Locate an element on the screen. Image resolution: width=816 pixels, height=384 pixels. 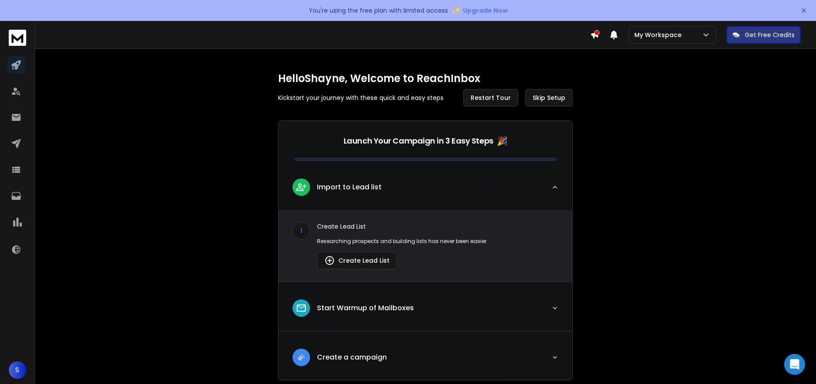
p: Launch Your Campaign in 3 Easy Steps is located at coordinates (418, 141).